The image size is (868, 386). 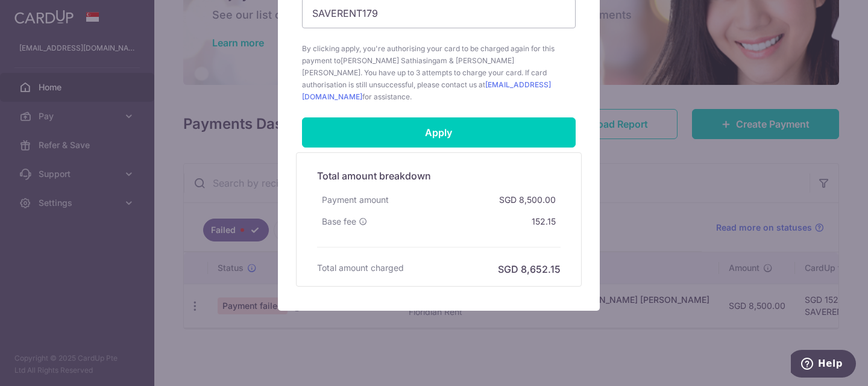 What do you see at coordinates (528, 200) in the screenshot?
I see `div: SGD 8,500.00` at bounding box center [528, 200].